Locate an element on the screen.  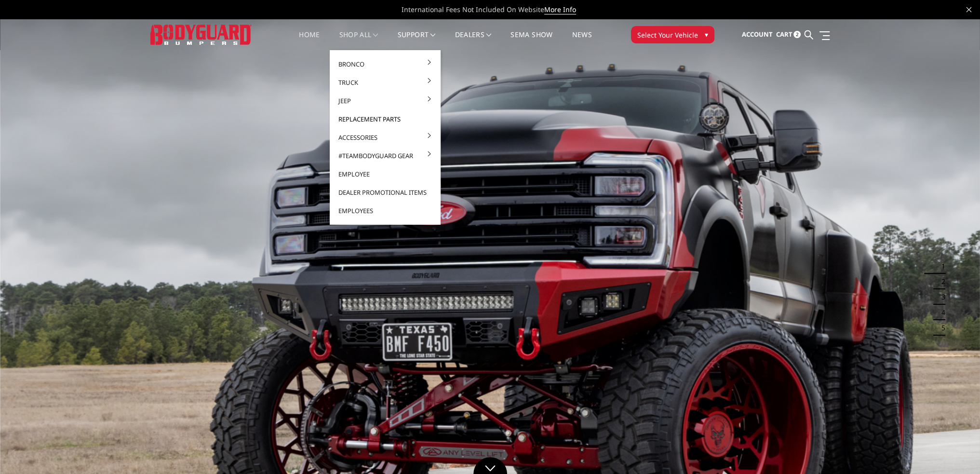
button: 5 of 5 is located at coordinates (940, 328).